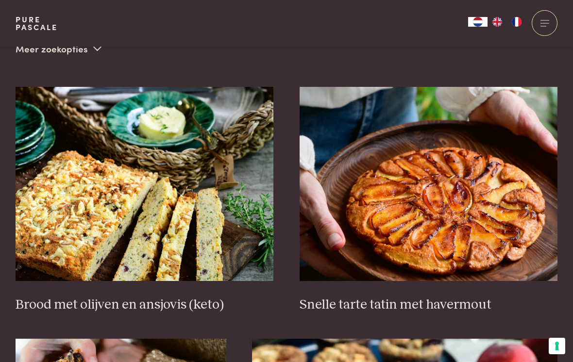  I want to click on a: Brood met olijven en ansjovis (keto) Brood met olijven en ansjovis (keto), so click(145, 200).